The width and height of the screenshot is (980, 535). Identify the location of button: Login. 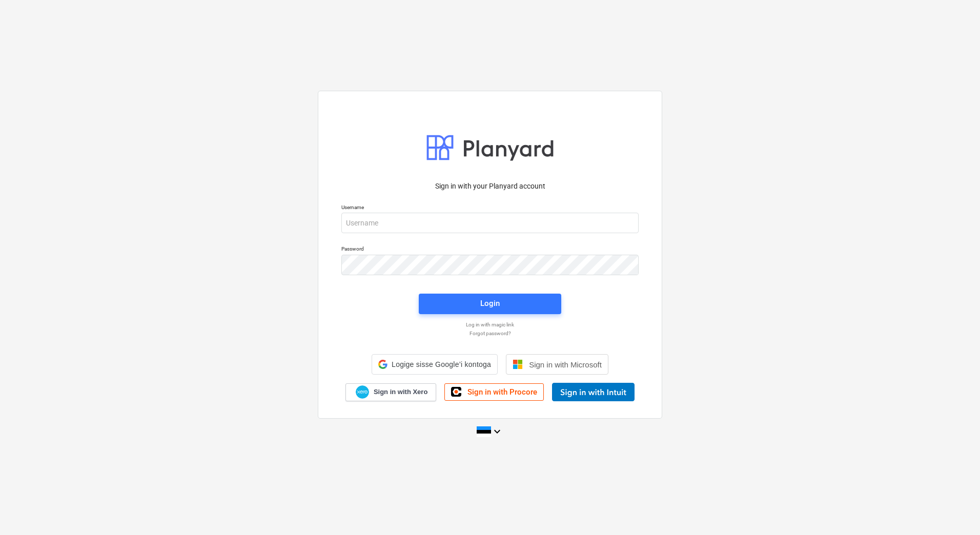
(490, 304).